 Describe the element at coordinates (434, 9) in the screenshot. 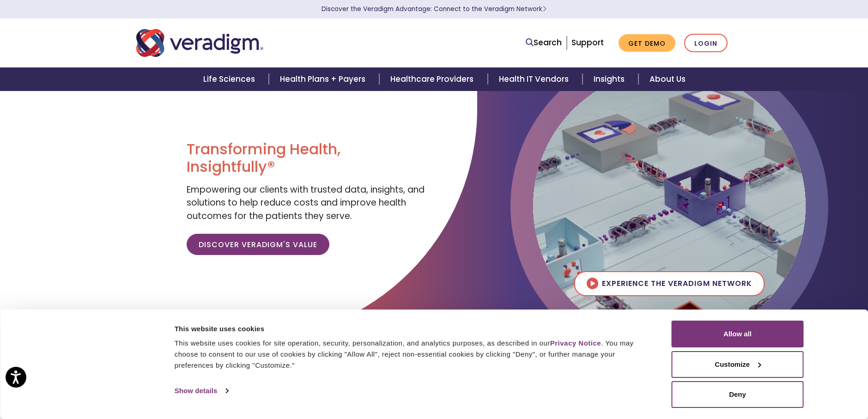

I see `a: Discover the Veradigm Advantage: Connect to the Veradigm NetworkLearn More` at that location.